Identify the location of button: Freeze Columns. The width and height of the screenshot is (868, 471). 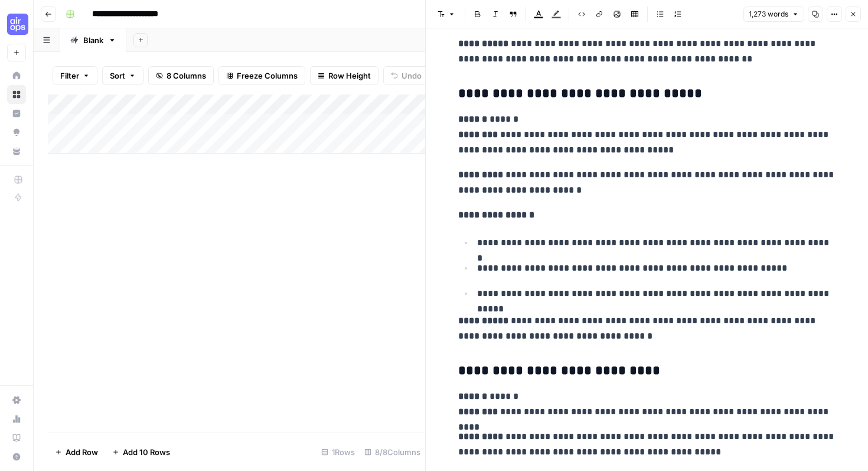
(262, 76).